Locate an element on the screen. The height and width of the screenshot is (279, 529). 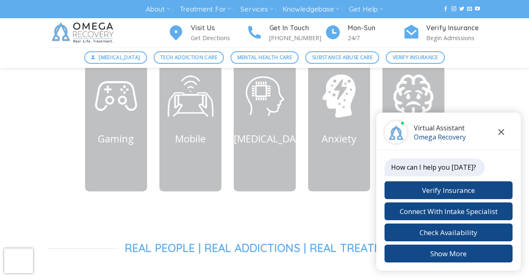
p: Begin Admissions is located at coordinates (454, 38).